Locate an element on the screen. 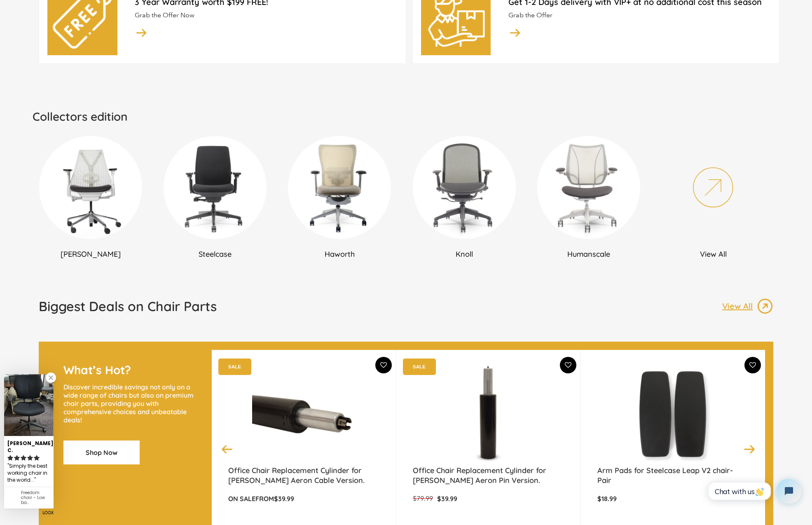 The height and width of the screenshot is (525, 812). a: Office Chair Replacement Cylinder for Herman Miller Aeron Pin Version. - chairorama Office Chair ... is located at coordinates (488, 414).